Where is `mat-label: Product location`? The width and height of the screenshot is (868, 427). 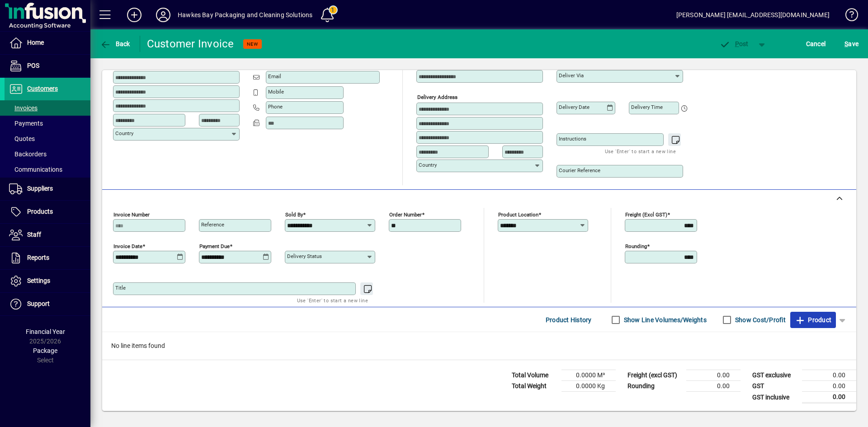
mat-label: Product location is located at coordinates (518, 214).